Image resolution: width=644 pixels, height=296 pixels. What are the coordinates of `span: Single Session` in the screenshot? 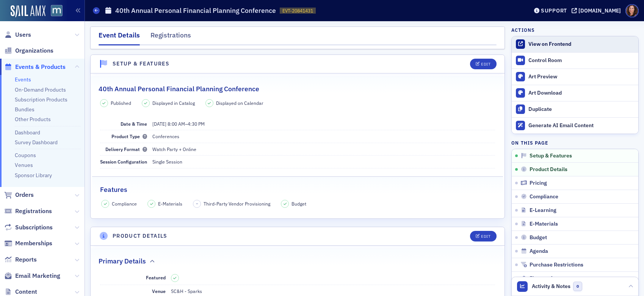 It's located at (167, 162).